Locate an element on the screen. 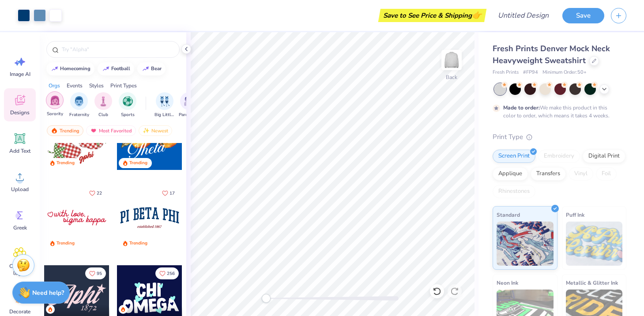 The image size is (644, 316). span: Standard is located at coordinates (508, 214).